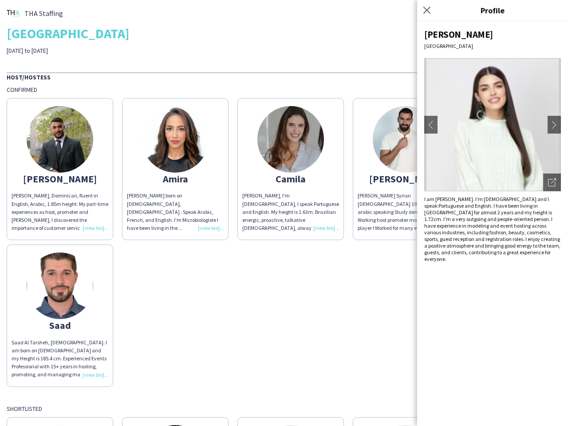 The width and height of the screenshot is (568, 426). Describe the element at coordinates (291, 179) in the screenshot. I see `div: Camila` at that location.